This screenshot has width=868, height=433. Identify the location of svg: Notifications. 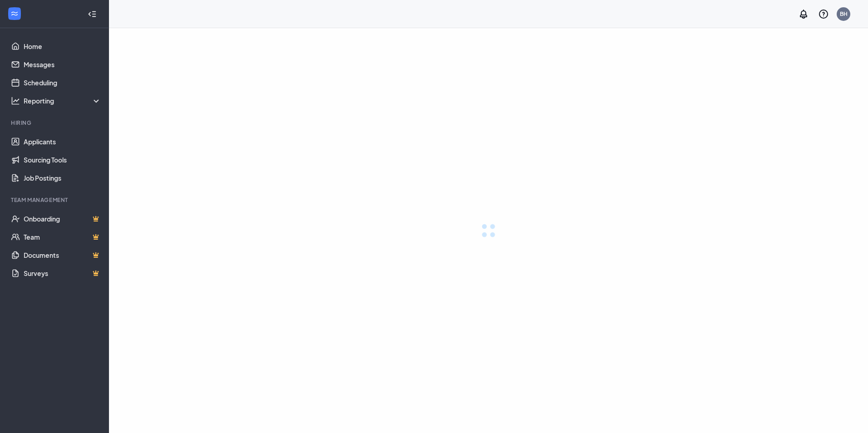
(803, 14).